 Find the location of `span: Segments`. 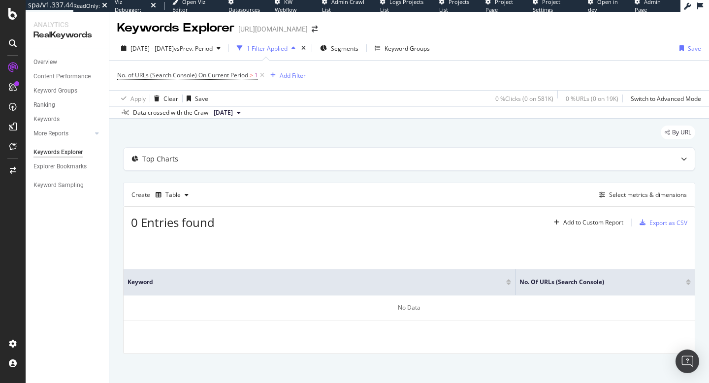

span: Segments is located at coordinates (345, 48).